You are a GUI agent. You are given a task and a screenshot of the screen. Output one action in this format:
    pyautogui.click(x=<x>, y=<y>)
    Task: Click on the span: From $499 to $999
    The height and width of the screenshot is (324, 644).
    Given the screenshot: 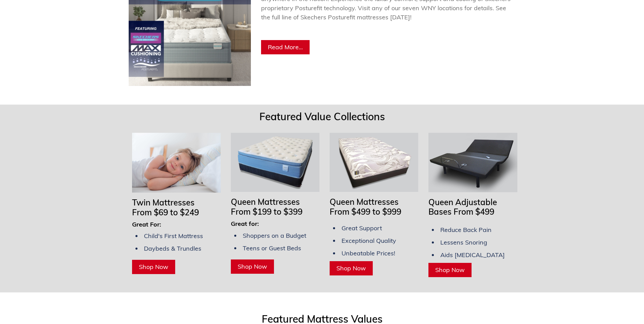 What is the action you would take?
    pyautogui.click(x=365, y=212)
    